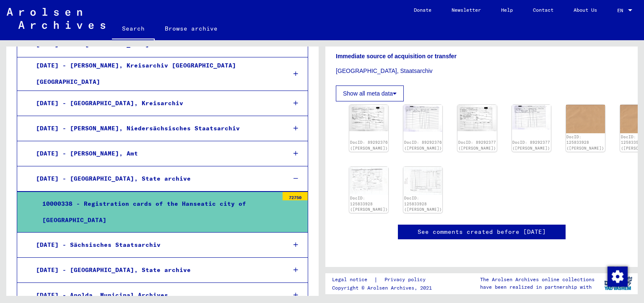 The height and width of the screenshot is (303, 644). I want to click on img: 003.jpg, so click(369, 181).